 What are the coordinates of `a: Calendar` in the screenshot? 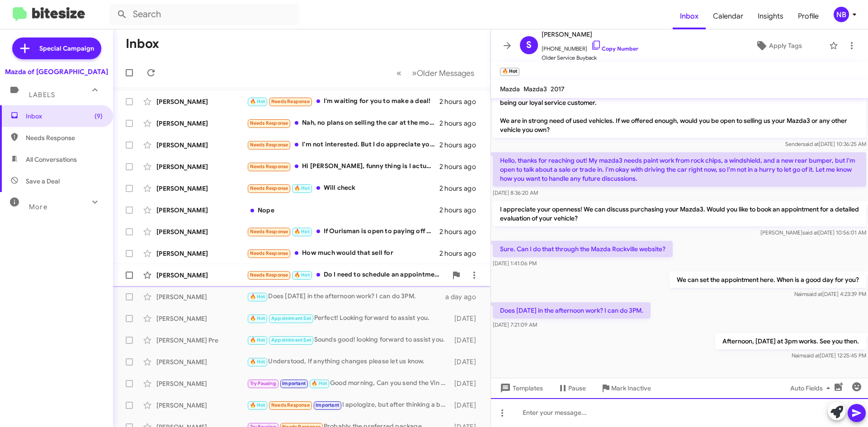 It's located at (728, 16).